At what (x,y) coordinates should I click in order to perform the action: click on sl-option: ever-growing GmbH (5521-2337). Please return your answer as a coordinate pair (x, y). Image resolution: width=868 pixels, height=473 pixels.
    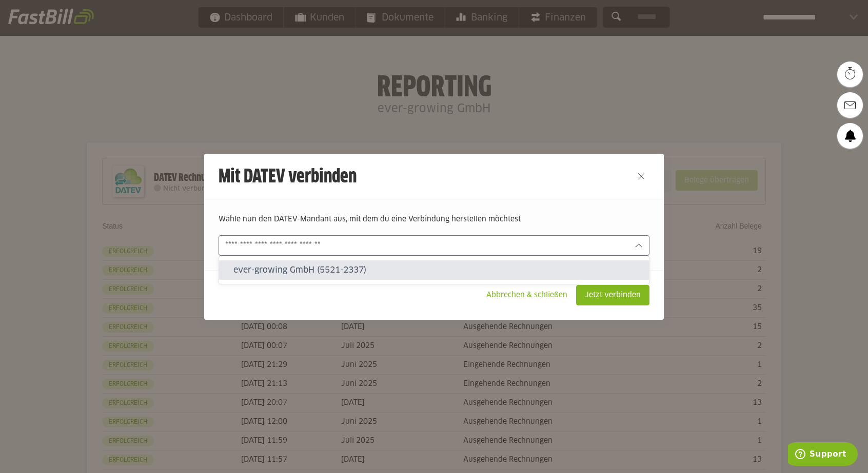
    Looking at the image, I should click on (434, 270).